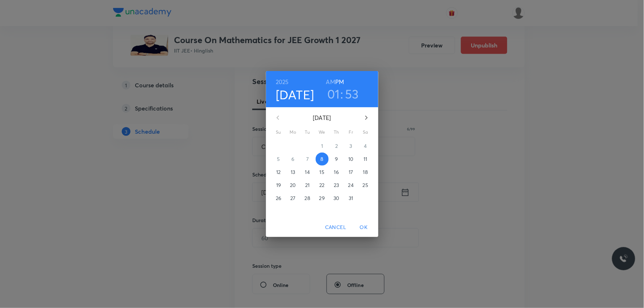  Describe the element at coordinates (308, 186) in the screenshot. I see `button: 21` at that location.